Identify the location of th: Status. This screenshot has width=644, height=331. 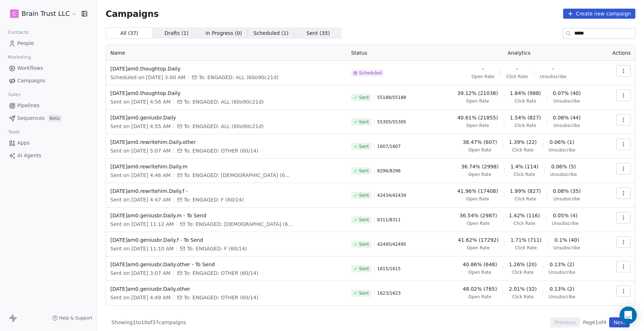
(392, 53).